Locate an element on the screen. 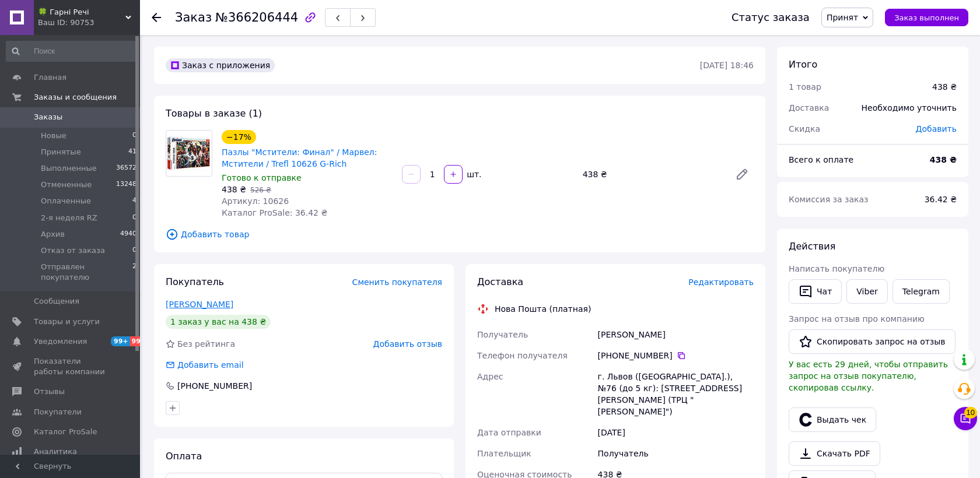  span: 438 ₴ is located at coordinates (234, 189).